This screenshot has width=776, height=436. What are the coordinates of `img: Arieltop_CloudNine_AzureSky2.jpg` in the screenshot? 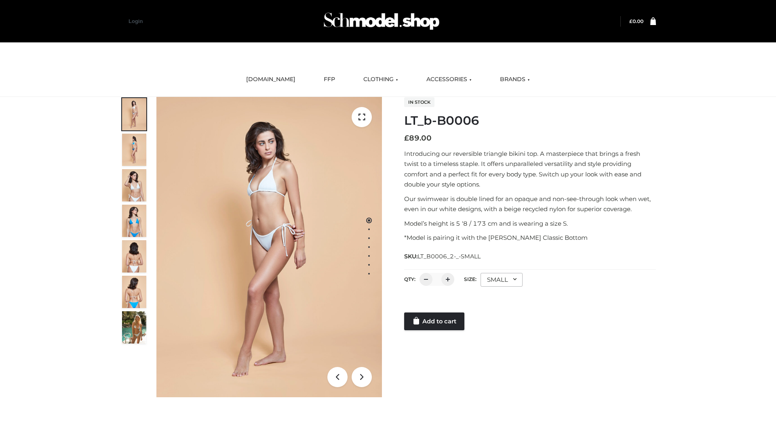 It's located at (134, 328).